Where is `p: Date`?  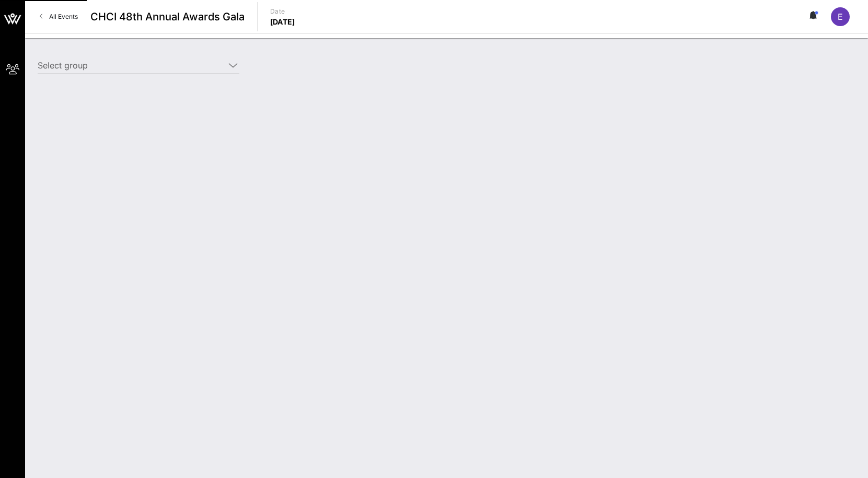 p: Date is located at coordinates (283, 12).